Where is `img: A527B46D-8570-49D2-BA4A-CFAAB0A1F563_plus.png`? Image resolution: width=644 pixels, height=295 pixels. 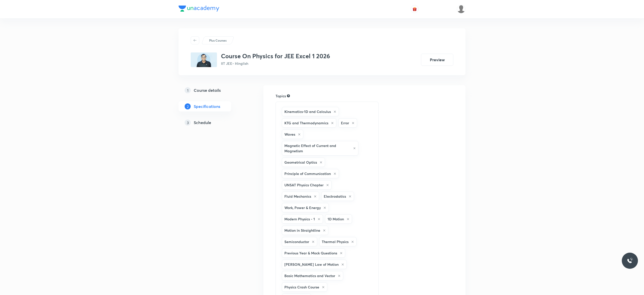 img: A527B46D-8570-49D2-BA4A-CFAAB0A1F563_plus.png is located at coordinates (204, 59).